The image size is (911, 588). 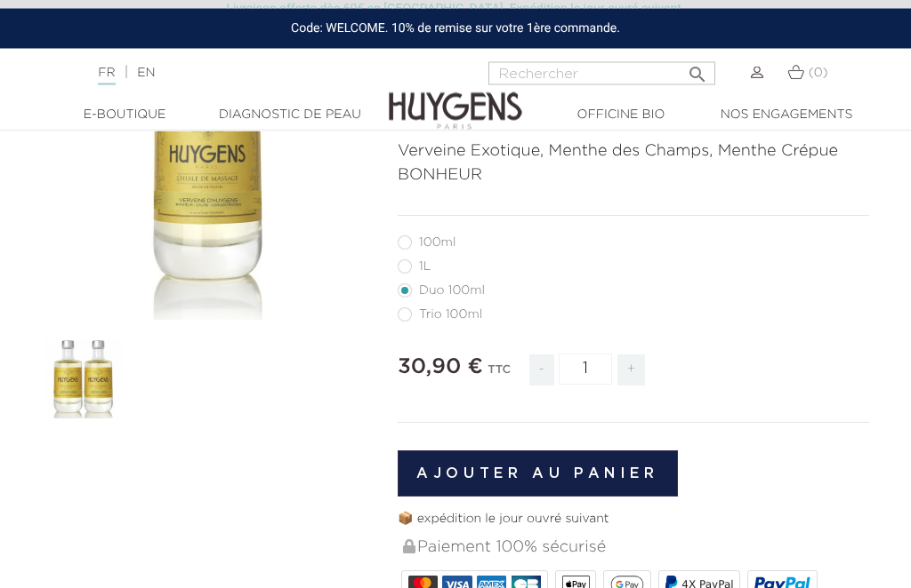 I want to click on p: 📦 expédition le jour ouvré suivant, so click(x=633, y=520).